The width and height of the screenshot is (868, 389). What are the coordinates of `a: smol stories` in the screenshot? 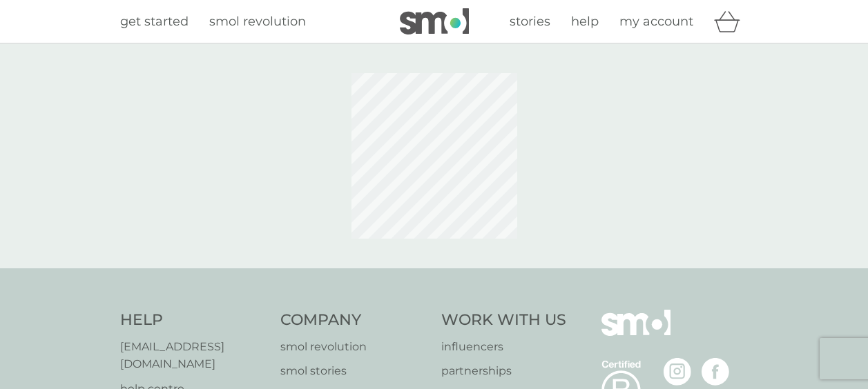 It's located at (354, 371).